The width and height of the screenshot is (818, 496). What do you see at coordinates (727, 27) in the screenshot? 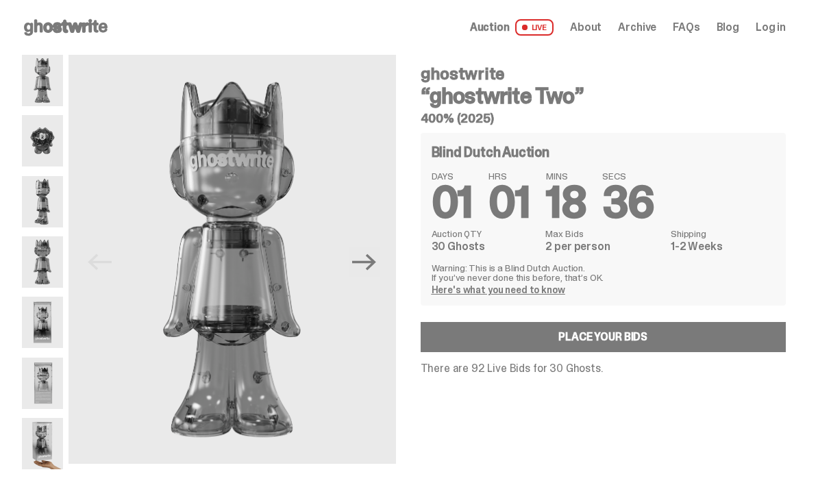
I see `a: Blog` at bounding box center [727, 27].